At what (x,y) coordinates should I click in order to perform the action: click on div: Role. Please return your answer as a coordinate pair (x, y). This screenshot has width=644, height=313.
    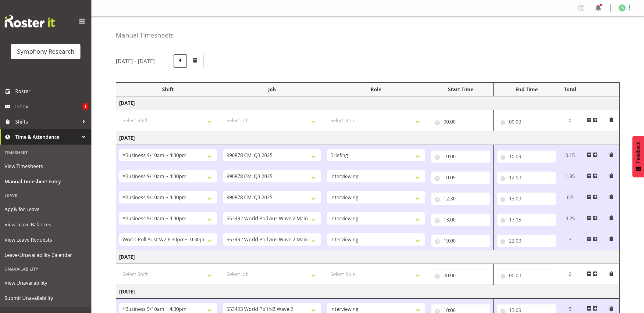
    Looking at the image, I should click on (376, 90).